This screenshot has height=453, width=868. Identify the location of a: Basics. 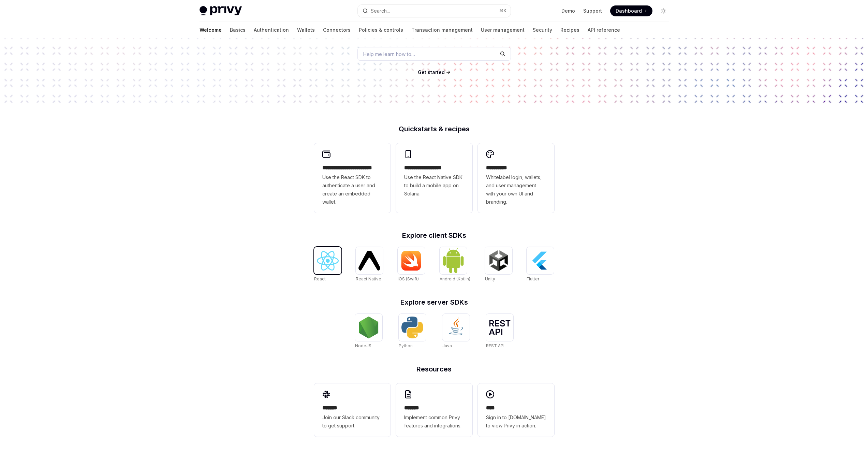
(238, 30).